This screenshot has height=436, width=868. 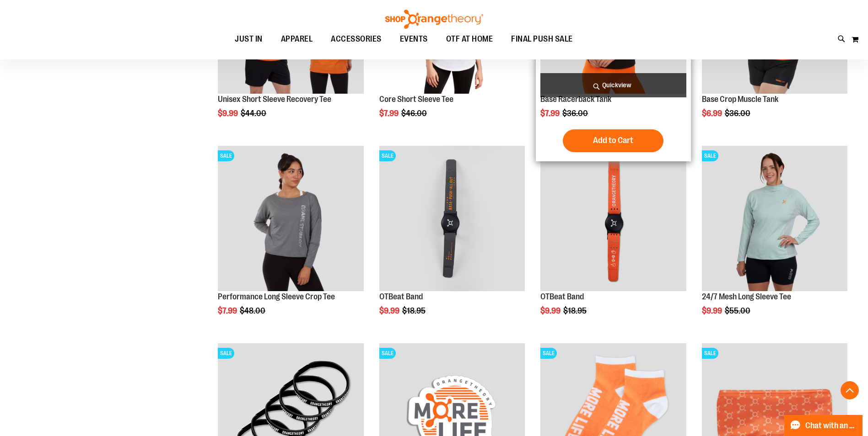 What do you see at coordinates (775, 219) in the screenshot?
I see `a: 24/7 Mesh Long Sleeve TeeSALE` at bounding box center [775, 219].